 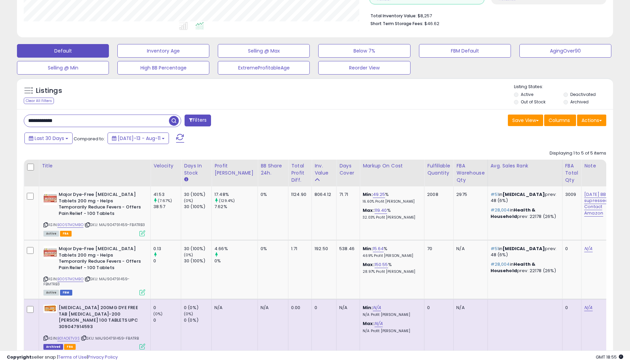 I want to click on span: | SKU: MAJ904791459-FBATRB, so click(x=110, y=338).